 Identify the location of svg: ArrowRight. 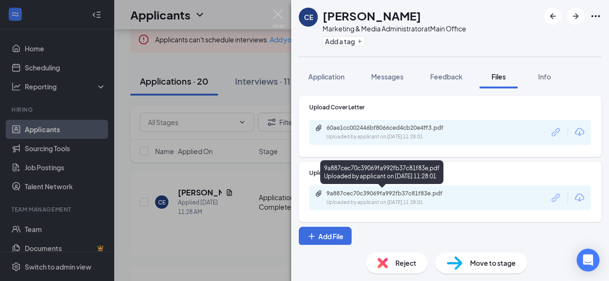
(575, 16).